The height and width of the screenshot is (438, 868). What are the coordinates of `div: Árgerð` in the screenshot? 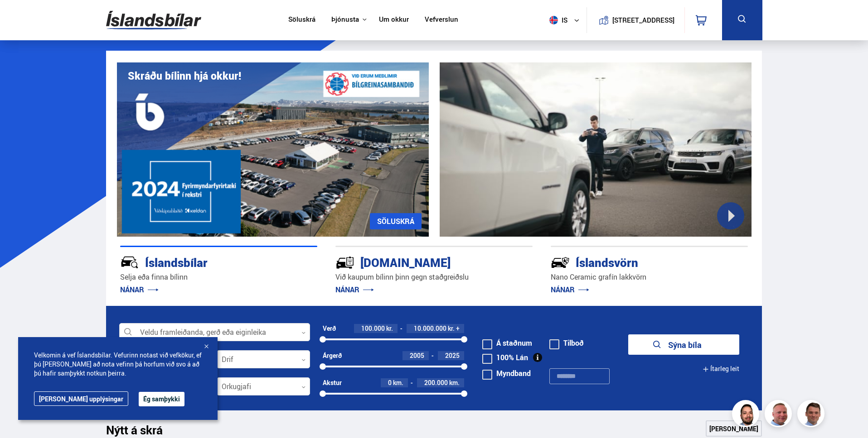 It's located at (332, 356).